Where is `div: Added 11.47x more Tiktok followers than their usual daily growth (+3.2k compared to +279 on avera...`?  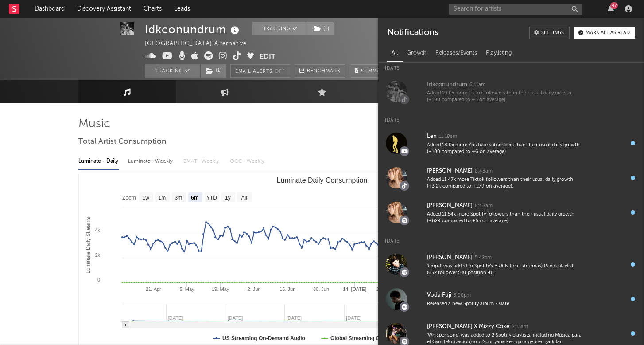
div: Added 11.47x more Tiktok followers than their usual daily growth (+3.2k compared to +279 on avera... is located at coordinates (505, 183).